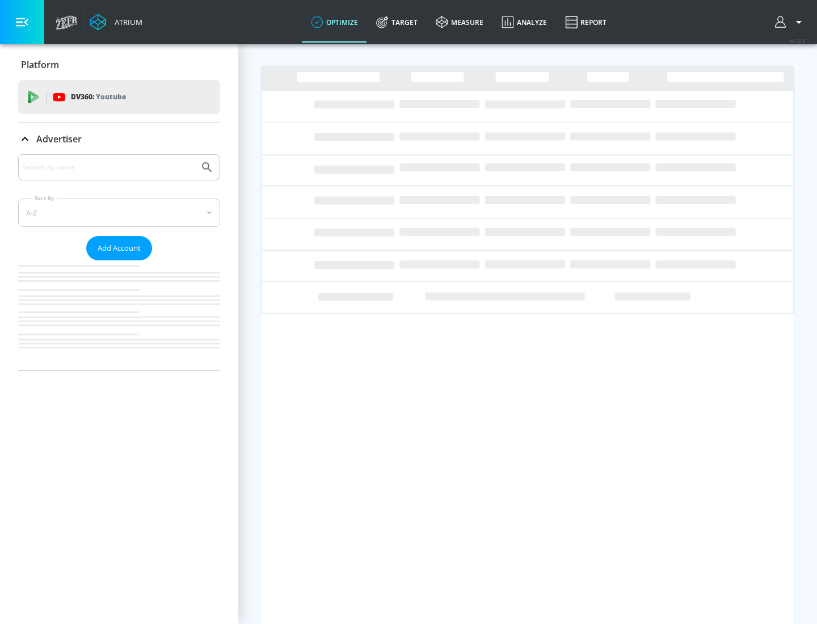  What do you see at coordinates (798, 40) in the screenshot?
I see `span: v 4.32.0` at bounding box center [798, 40].